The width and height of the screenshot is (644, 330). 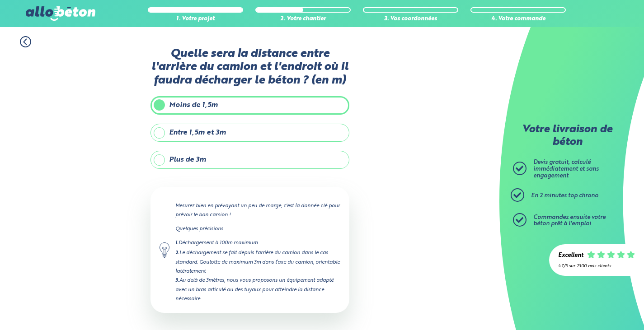 I want to click on label: Quelle sera la distance entre l'arrière du camion et l'endroit où il faudra décharger le béton ? ..., so click(x=250, y=67).